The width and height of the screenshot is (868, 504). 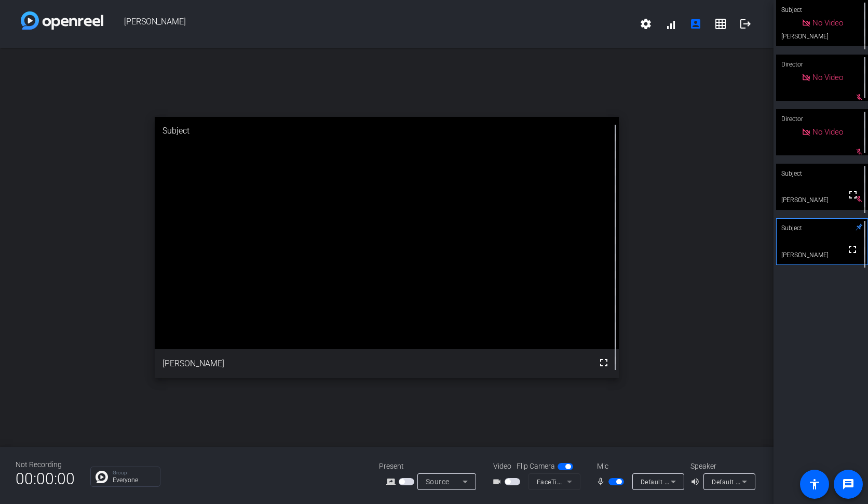 What do you see at coordinates (697, 482) in the screenshot?
I see `mat-icon: volume_up` at bounding box center [697, 482].